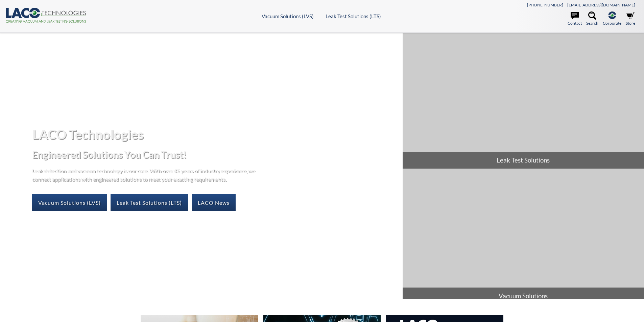  I want to click on a: Leak Test Solutions, so click(523, 100).